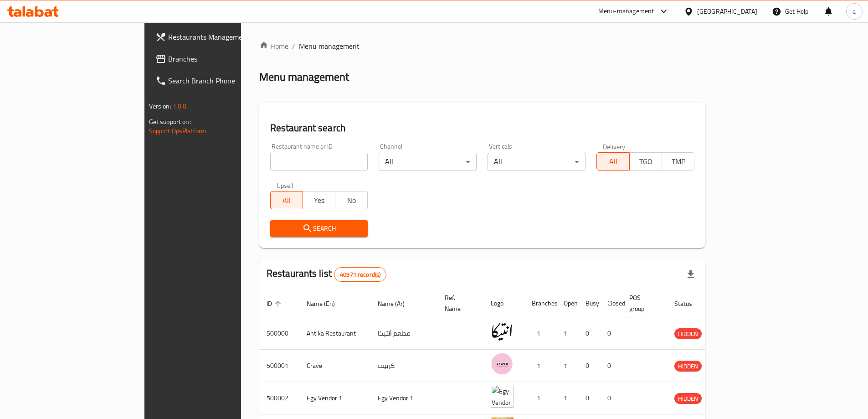  Describe the element at coordinates (611, 303) in the screenshot. I see `th: Closed` at that location.